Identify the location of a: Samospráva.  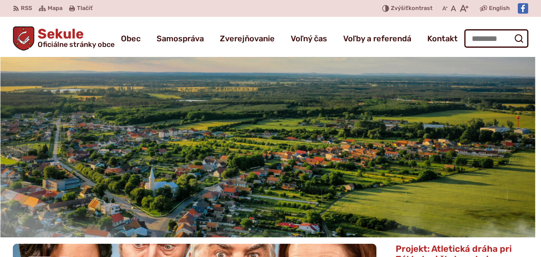
(180, 38).